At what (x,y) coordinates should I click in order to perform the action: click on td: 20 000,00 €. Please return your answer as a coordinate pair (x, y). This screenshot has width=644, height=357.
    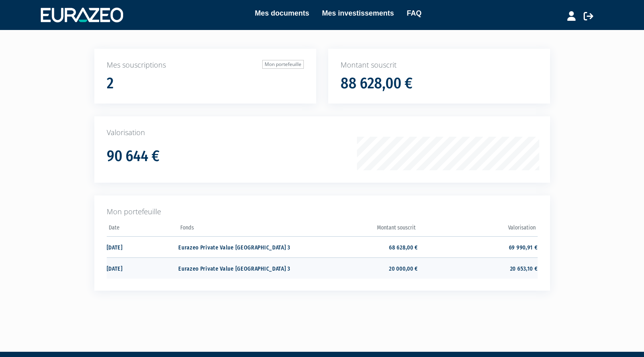
    Looking at the image, I should click on (358, 268).